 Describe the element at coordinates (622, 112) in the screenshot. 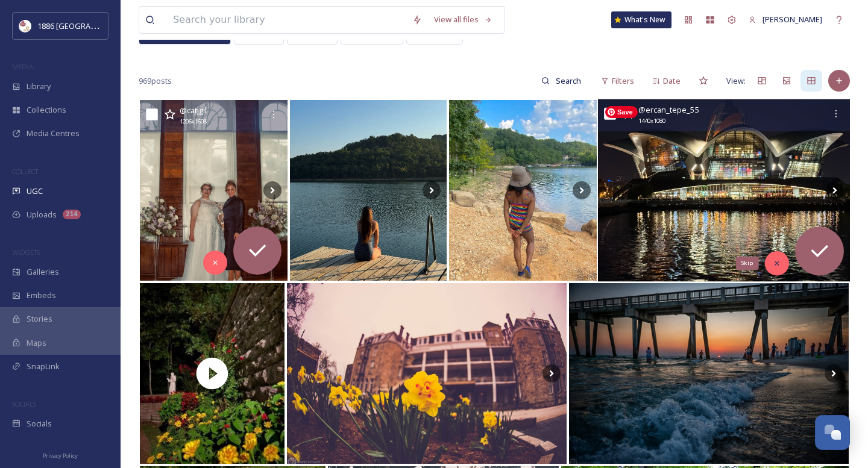

I see `span: Save` at that location.